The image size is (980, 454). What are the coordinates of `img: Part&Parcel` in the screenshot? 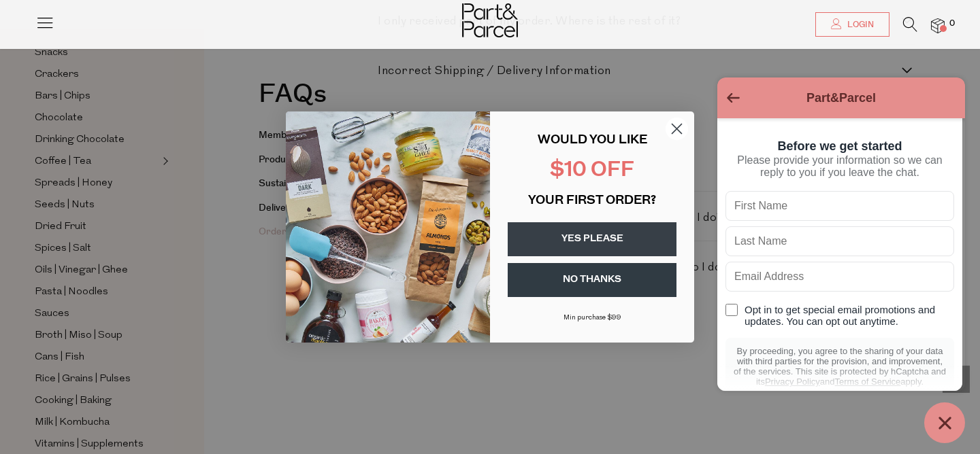 It's located at (490, 21).